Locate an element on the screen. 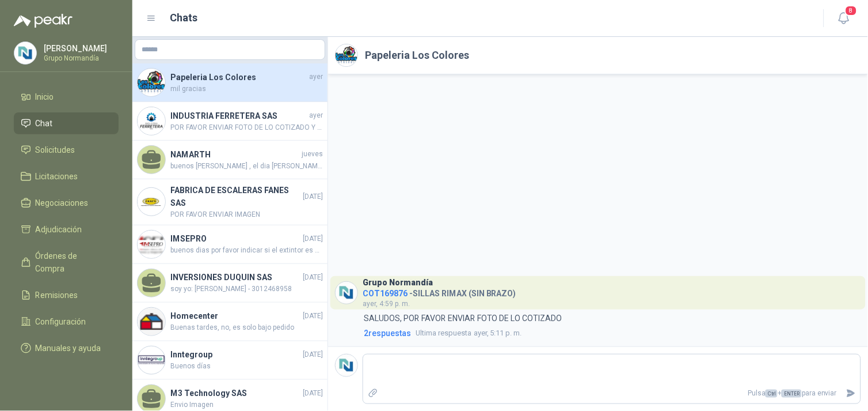  span: Órdenes de Compra is located at coordinates (71, 262).